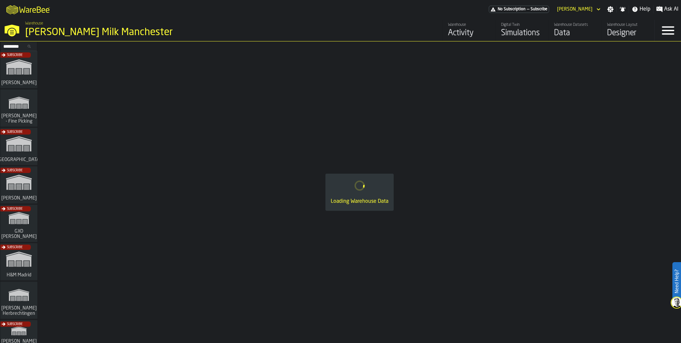 The width and height of the screenshot is (681, 343). Describe the element at coordinates (512, 9) in the screenshot. I see `span: No Subscription` at that location.